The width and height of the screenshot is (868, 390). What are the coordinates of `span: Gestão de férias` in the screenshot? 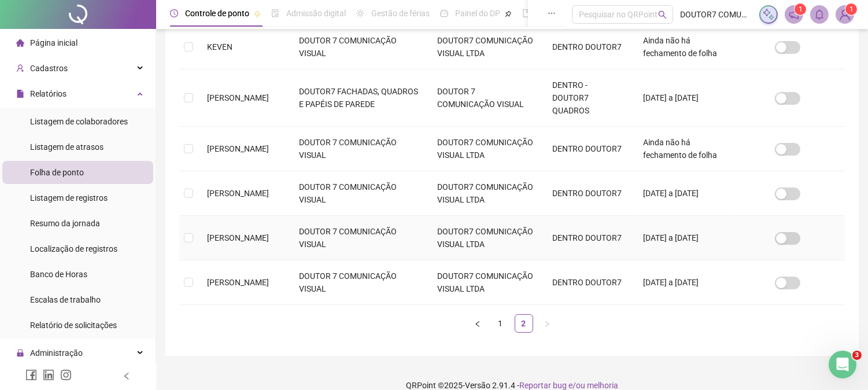 It's located at (400, 13).